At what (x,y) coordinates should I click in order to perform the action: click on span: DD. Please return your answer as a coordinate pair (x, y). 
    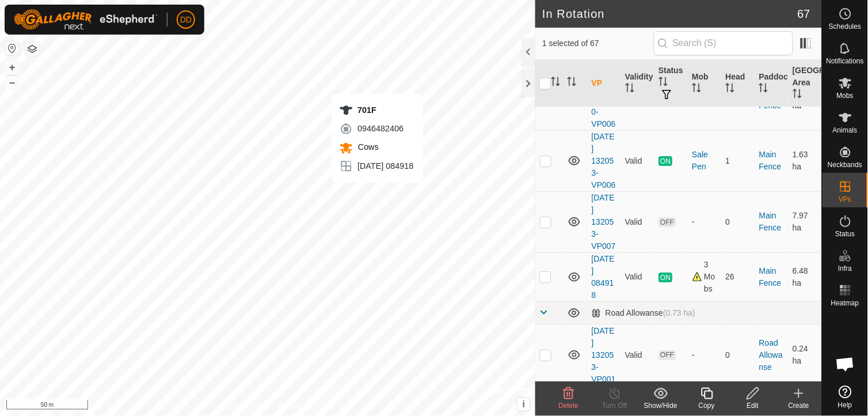
    Looking at the image, I should click on (186, 20).